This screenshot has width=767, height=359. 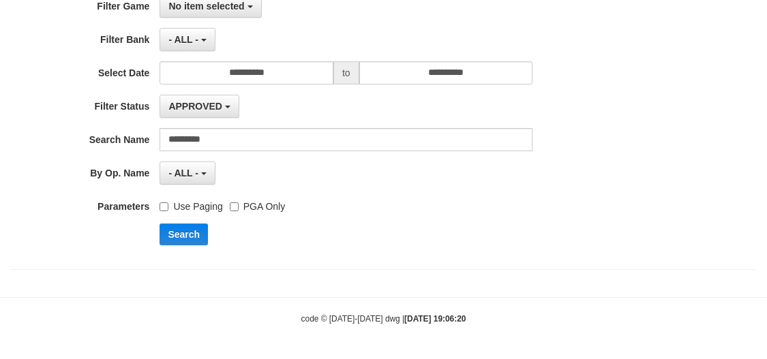 I want to click on button: Search, so click(x=183, y=234).